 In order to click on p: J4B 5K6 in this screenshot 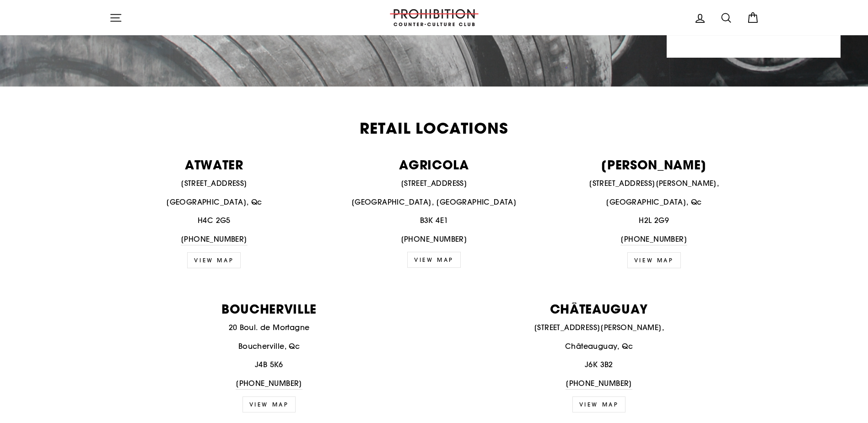, I will do `click(269, 365)`.